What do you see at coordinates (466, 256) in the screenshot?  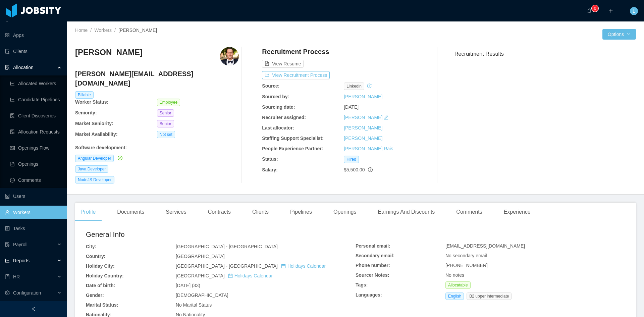 I see `span: No secondary email` at bounding box center [466, 256].